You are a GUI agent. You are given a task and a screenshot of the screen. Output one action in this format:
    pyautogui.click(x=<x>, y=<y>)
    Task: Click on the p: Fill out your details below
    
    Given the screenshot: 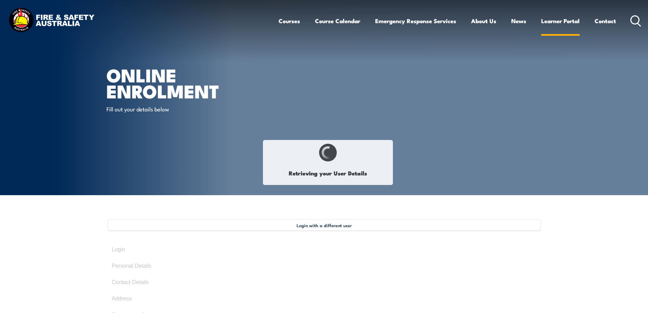 What is the action you would take?
    pyautogui.click(x=168, y=108)
    